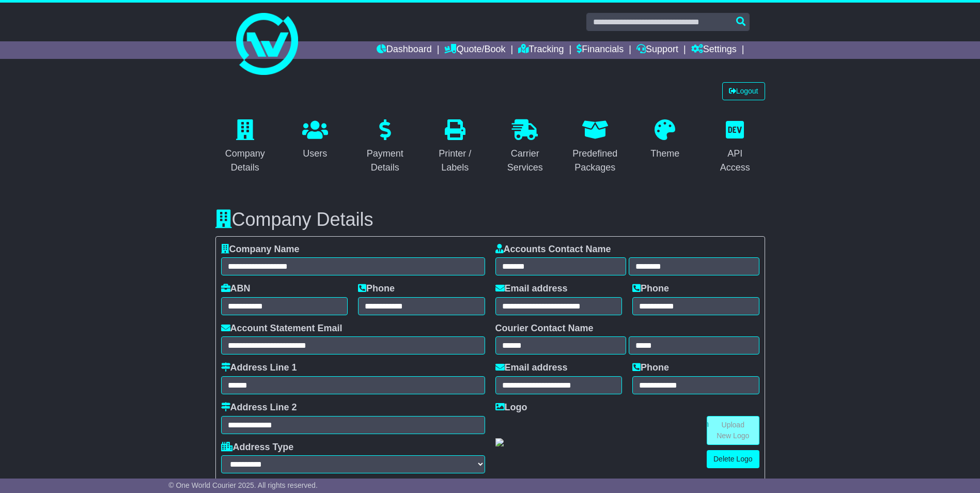 The width and height of the screenshot is (980, 493). I want to click on a: Users, so click(315, 140).